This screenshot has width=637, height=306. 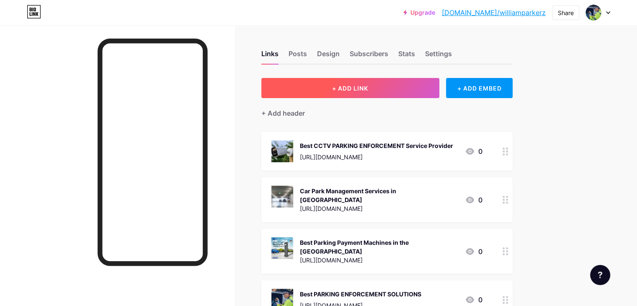 What do you see at coordinates (282, 248) in the screenshot?
I see `img: Best Parking Payment Machines in the United Kingdom` at bounding box center [282, 248].